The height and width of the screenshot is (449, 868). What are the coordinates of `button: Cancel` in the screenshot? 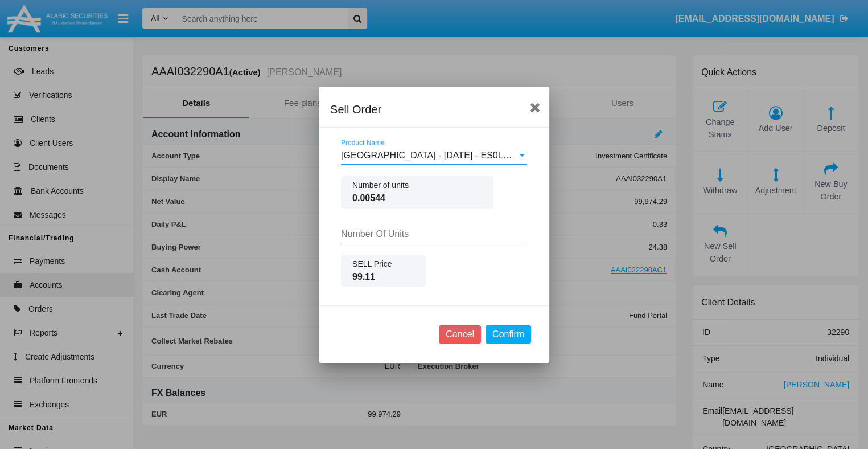 It's located at (460, 334).